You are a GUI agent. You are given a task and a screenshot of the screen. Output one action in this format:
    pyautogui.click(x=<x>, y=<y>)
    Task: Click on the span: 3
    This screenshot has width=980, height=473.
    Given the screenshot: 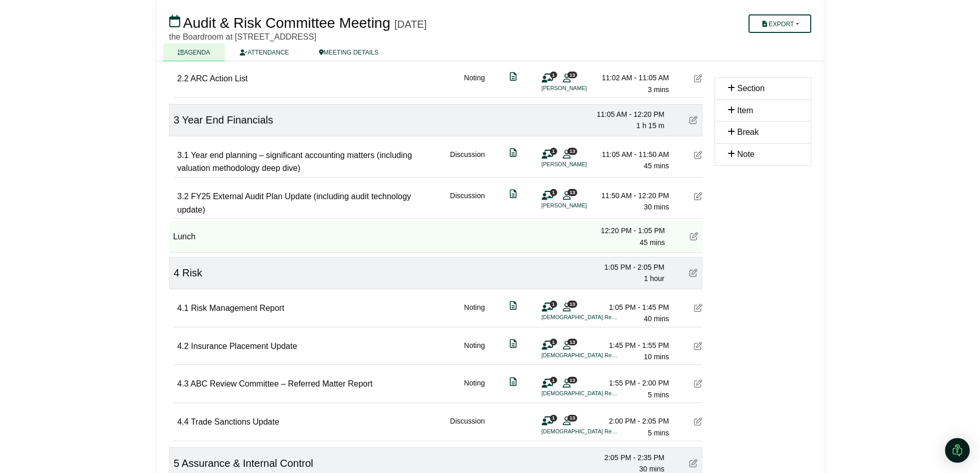 What is the action you would take?
    pyautogui.click(x=177, y=120)
    